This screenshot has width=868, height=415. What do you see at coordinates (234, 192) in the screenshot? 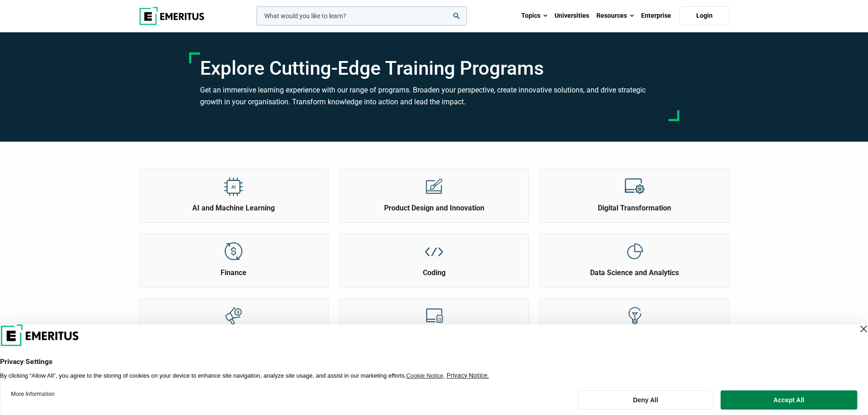
I see `a: Explore Topics AI and Machine Learning` at bounding box center [234, 192].